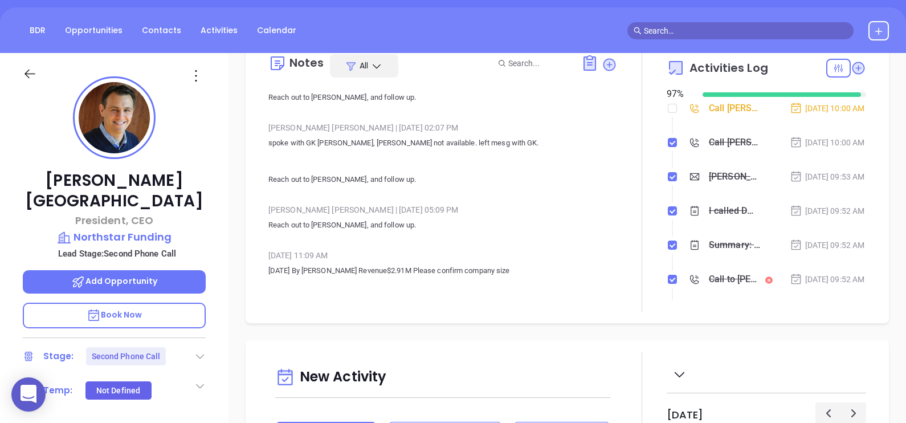  I want to click on p: Lead Stage: Second Phone Call, so click(117, 254).